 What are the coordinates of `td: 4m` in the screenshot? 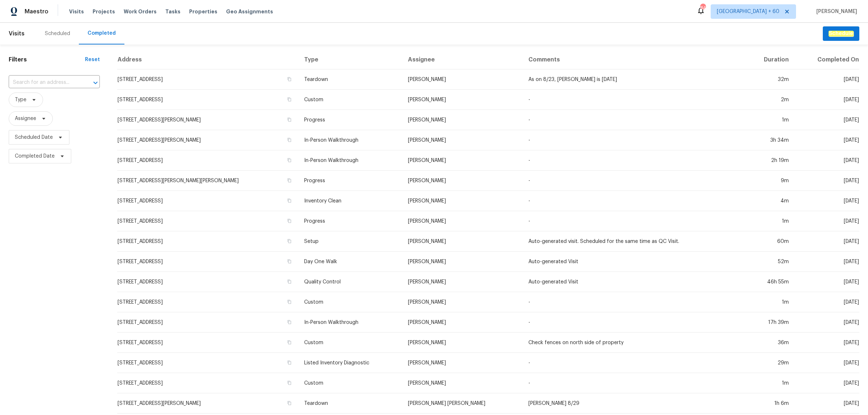 It's located at (770, 201).